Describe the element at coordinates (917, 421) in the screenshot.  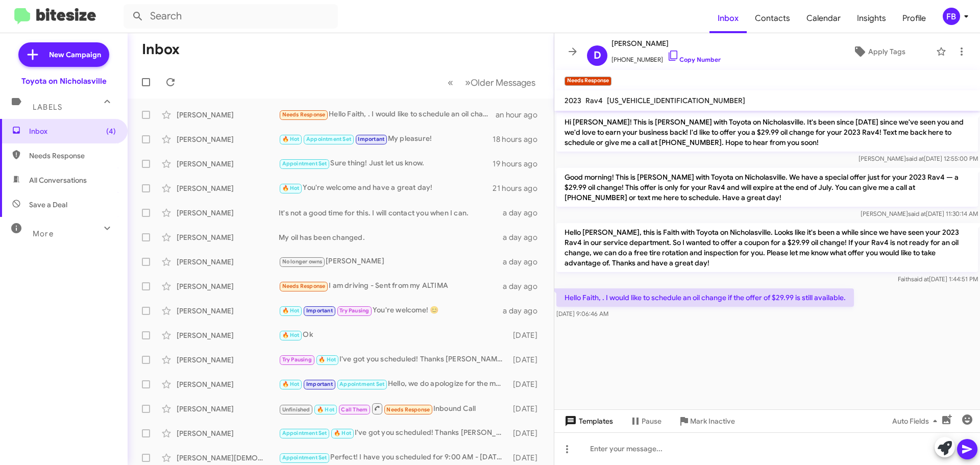
I see `span: Auto Fields` at that location.